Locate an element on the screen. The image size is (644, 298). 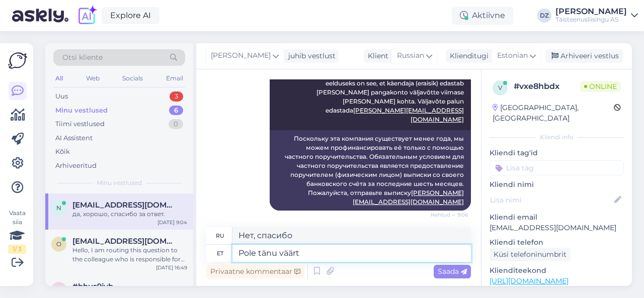
p: Kliendi tag'id is located at coordinates (556, 153).